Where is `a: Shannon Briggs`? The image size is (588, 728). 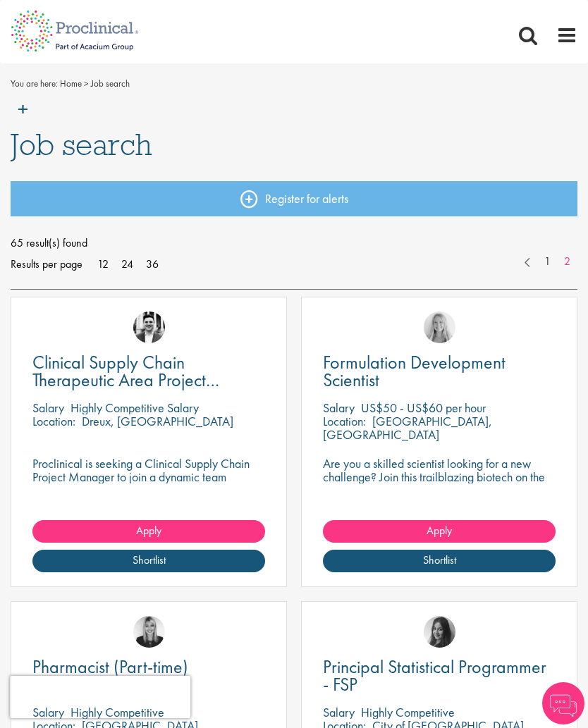 a: Shannon Briggs is located at coordinates (439, 327).